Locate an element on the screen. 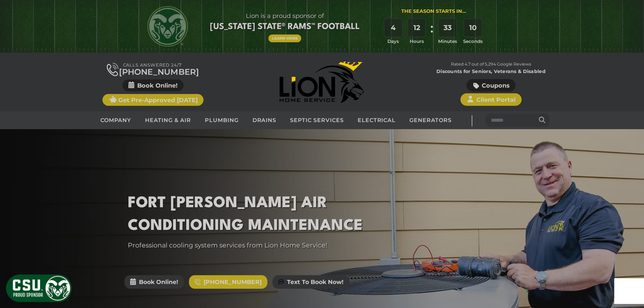 Image resolution: width=644 pixels, height=308 pixels. div: 33 is located at coordinates (448, 28).